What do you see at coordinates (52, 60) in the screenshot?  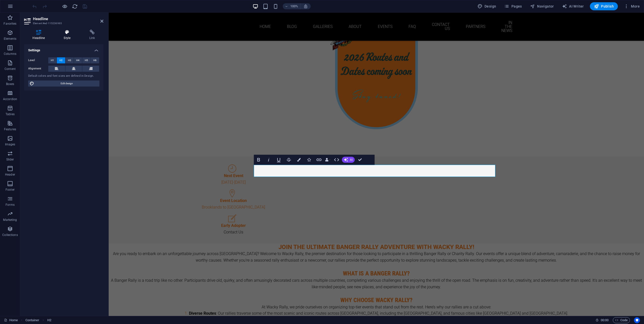 I see `span: H1` at bounding box center [52, 60].